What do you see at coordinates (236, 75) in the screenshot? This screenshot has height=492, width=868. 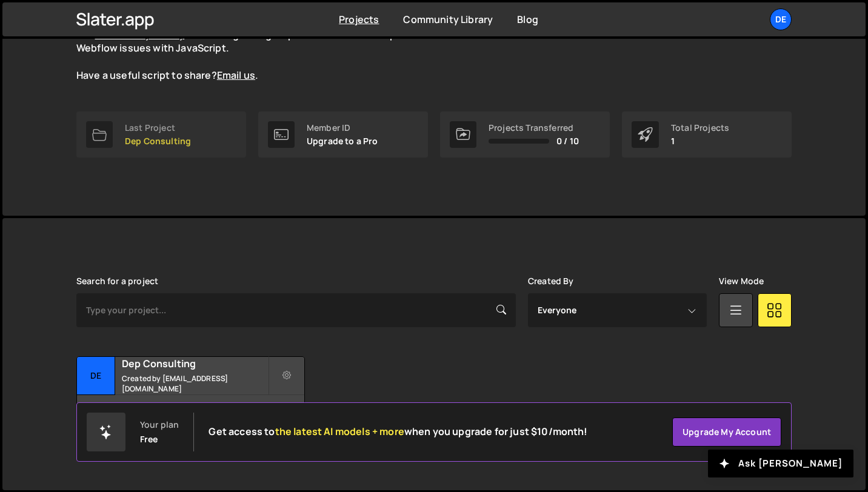 I see `a: Email us` at bounding box center [236, 75].